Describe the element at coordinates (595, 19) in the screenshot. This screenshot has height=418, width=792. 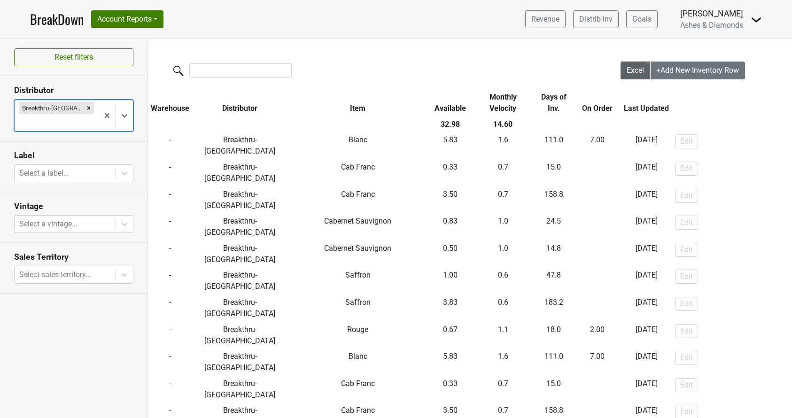
I see `a: Distrib Inv` at that location.